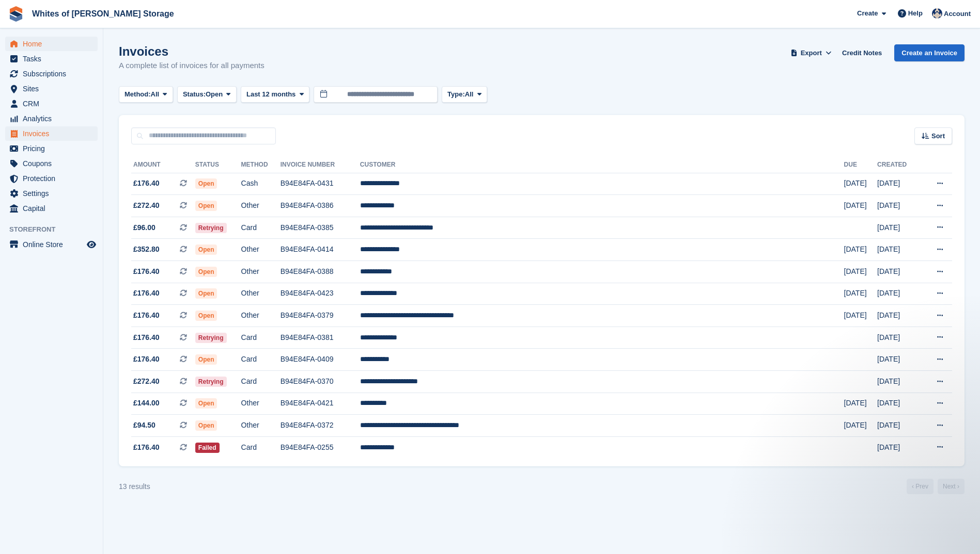 This screenshot has height=554, width=980. What do you see at coordinates (53, 89) in the screenshot?
I see `span: Sites` at bounding box center [53, 89].